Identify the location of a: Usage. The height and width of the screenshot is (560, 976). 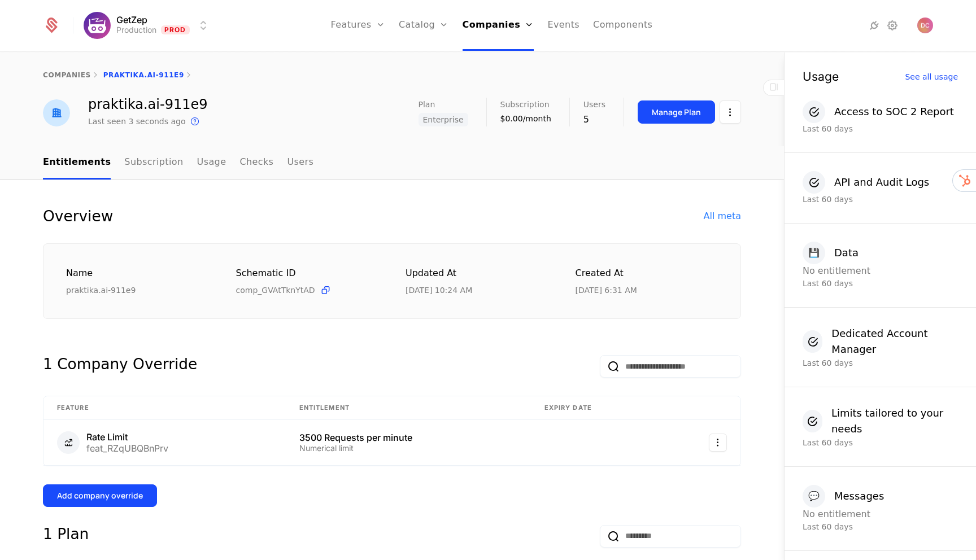
(212, 162).